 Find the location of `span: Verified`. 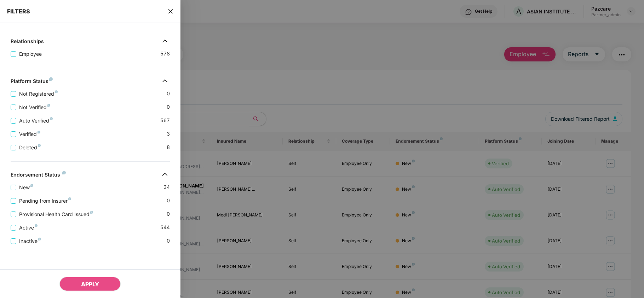

span: Verified is located at coordinates (30, 134).